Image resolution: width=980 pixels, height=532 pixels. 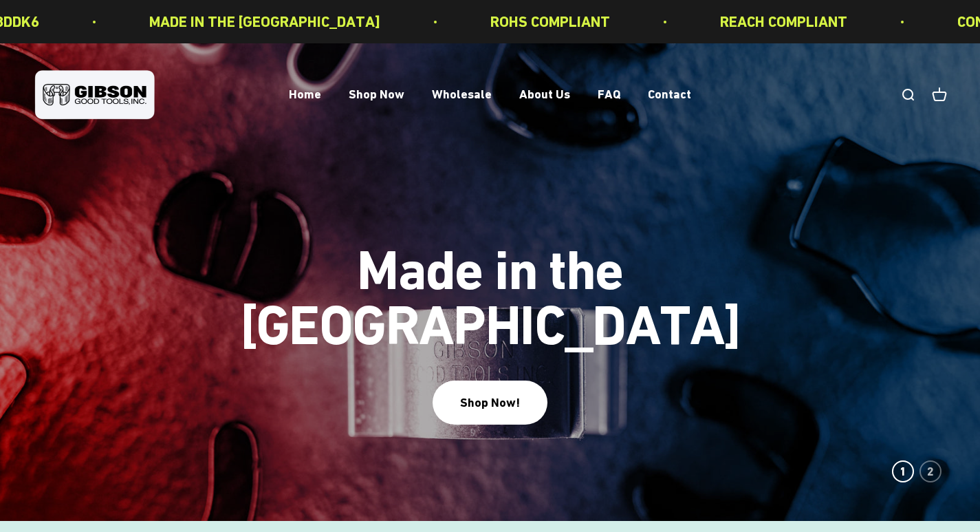 I want to click on a: Wholesale, so click(x=461, y=94).